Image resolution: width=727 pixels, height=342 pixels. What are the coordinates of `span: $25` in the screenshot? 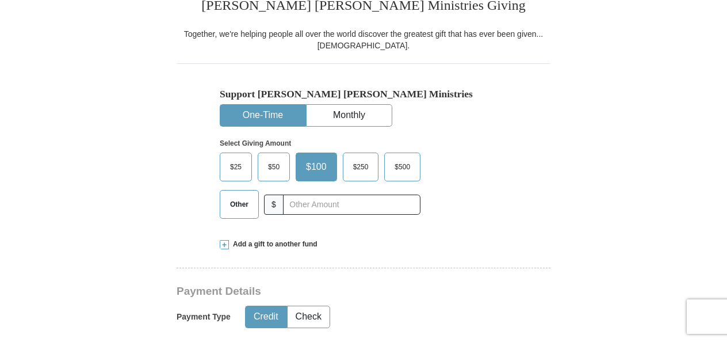 It's located at (236, 167).